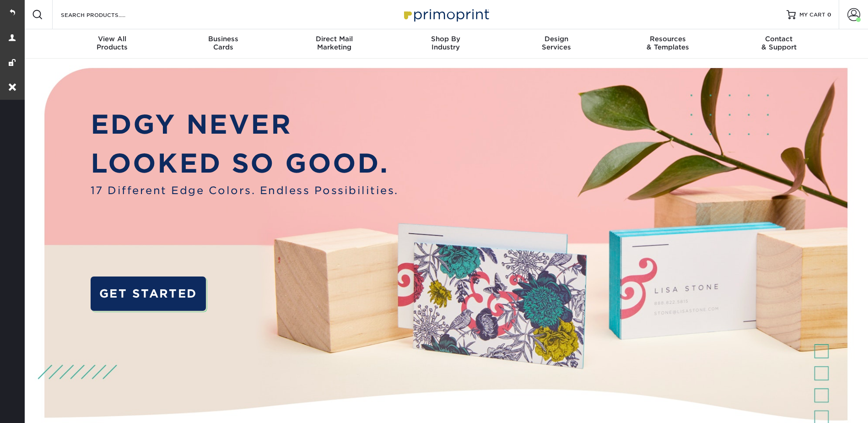 The image size is (868, 423). Describe the element at coordinates (112, 43) in the screenshot. I see `div: Products` at that location.